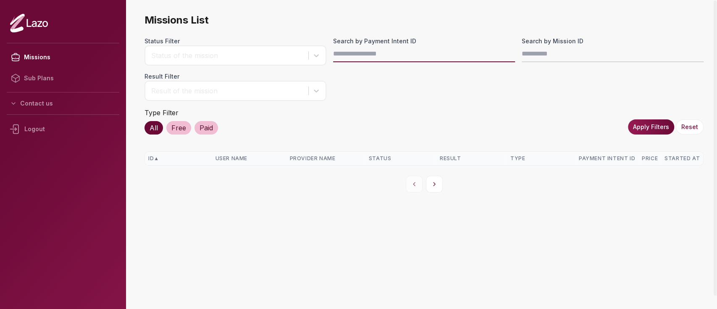 This screenshot has height=309, width=717. What do you see at coordinates (613, 41) in the screenshot?
I see `label: Search by Mission ID` at bounding box center [613, 41].